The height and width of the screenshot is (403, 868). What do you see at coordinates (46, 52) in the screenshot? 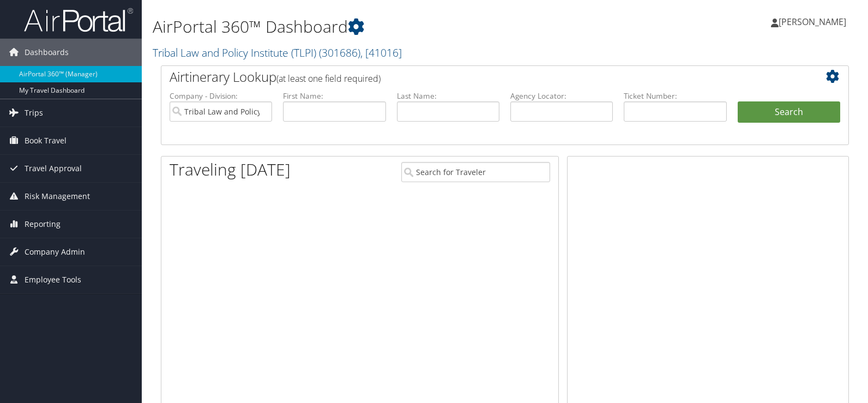
I see `span: Dashboards` at bounding box center [46, 52].